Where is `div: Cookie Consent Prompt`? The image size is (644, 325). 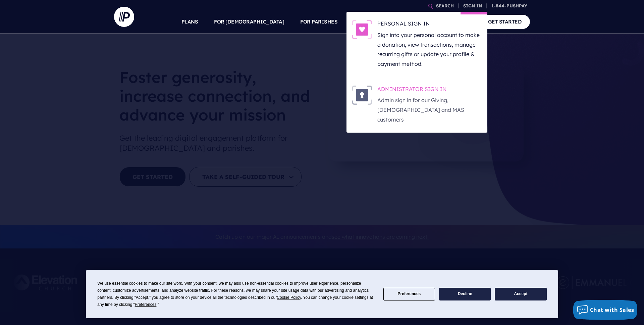 div: Cookie Consent Prompt is located at coordinates (322, 294).